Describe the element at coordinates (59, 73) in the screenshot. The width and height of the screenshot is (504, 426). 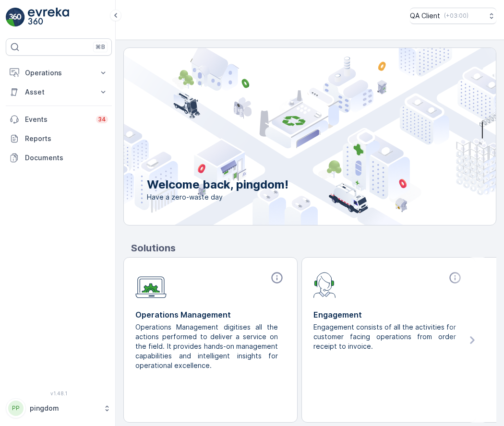
I see `p: Operations` at that location.